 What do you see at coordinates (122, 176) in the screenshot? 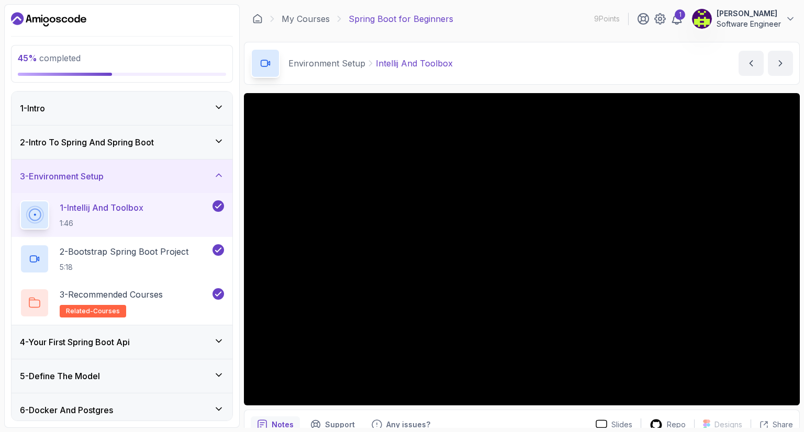
I see `button: 3-Environment Setup` at bounding box center [122, 176].